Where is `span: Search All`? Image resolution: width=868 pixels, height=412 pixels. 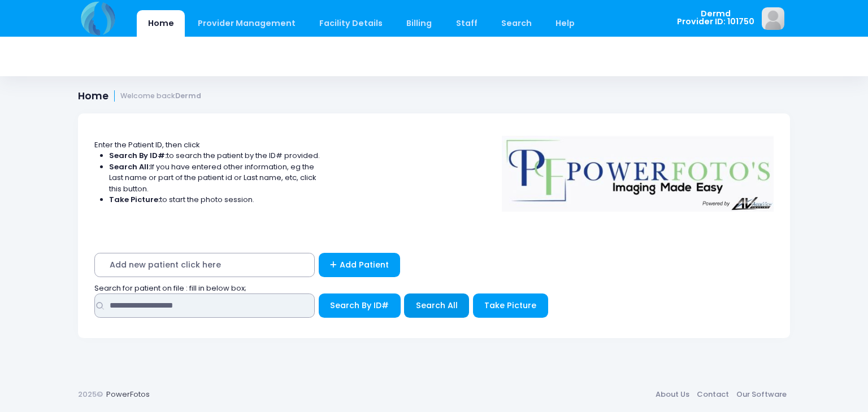 span: Search All is located at coordinates (437, 305).